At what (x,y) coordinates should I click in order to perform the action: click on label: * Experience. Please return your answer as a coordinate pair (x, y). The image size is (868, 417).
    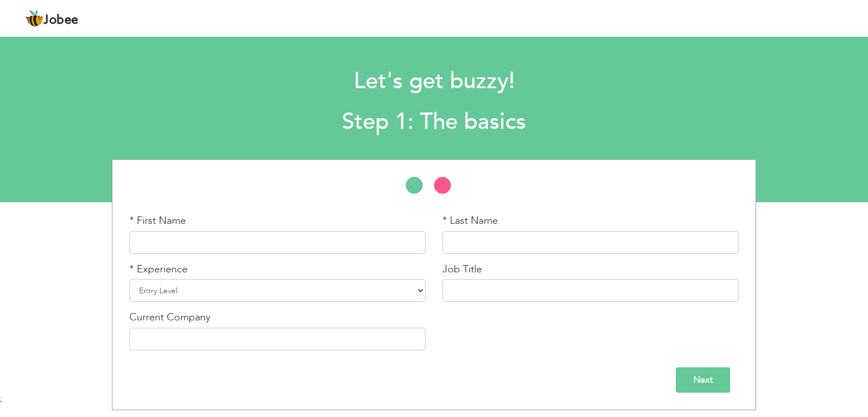
    Looking at the image, I should click on (158, 269).